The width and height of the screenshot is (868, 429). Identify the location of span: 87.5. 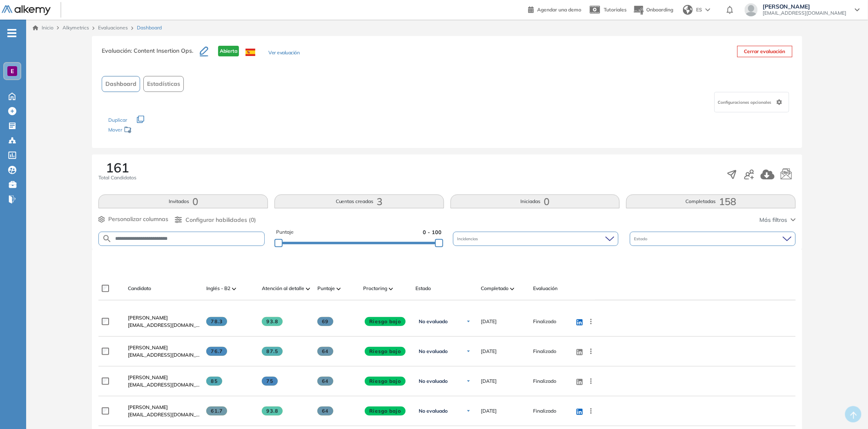
(272, 352).